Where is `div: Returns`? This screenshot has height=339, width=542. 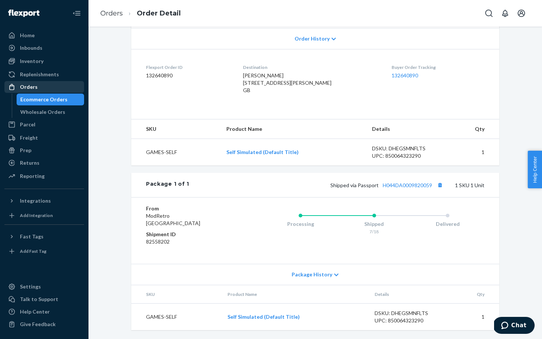 div: Returns is located at coordinates (29, 163).